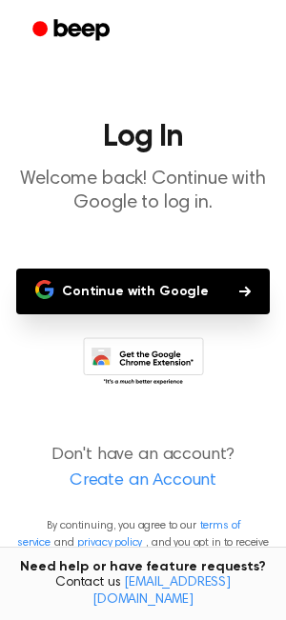  What do you see at coordinates (143, 481) in the screenshot?
I see `a: Create an Account` at bounding box center [143, 481].